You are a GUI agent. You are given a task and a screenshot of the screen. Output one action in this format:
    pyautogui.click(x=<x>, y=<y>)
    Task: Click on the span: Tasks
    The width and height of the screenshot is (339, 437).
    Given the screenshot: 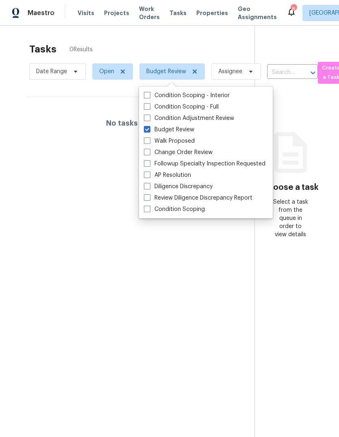 What is the action you would take?
    pyautogui.click(x=178, y=13)
    